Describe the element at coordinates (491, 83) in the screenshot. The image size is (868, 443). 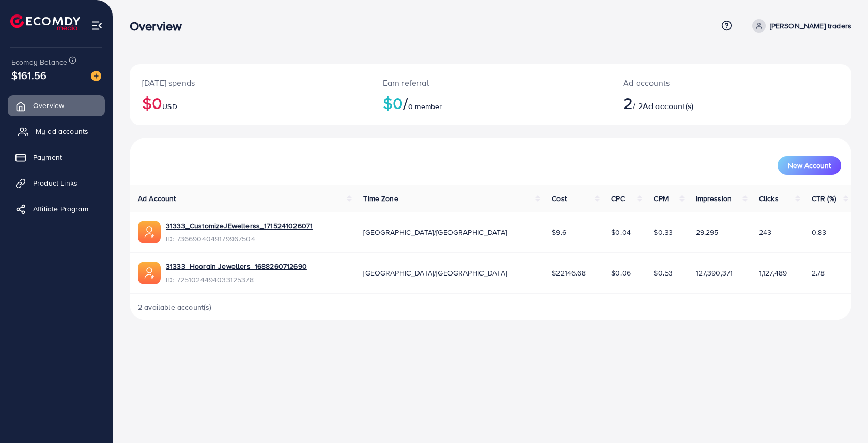
I see `p: Earn referral` at that location.